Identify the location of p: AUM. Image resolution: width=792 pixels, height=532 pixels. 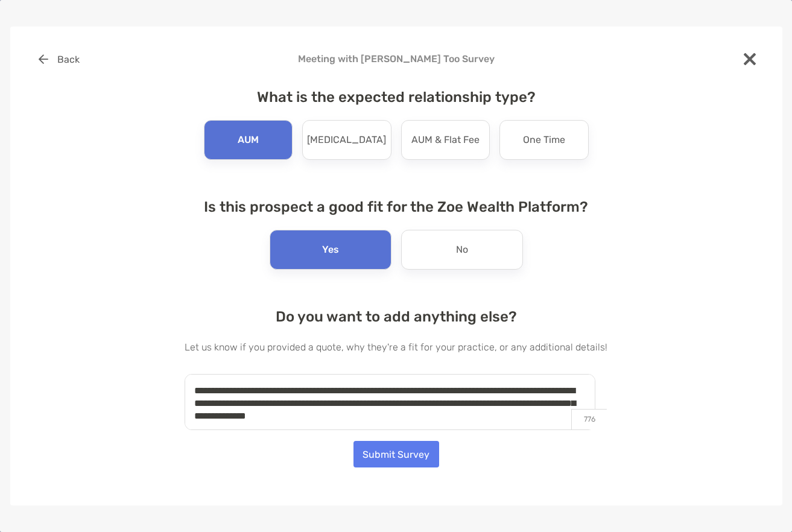
(248, 140).